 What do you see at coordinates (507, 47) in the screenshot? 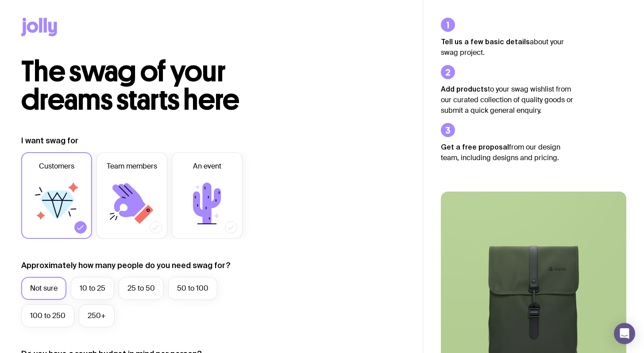
I see `p: about your swag project.` at bounding box center [507, 47].